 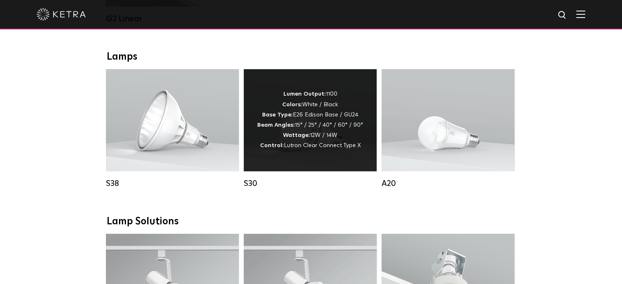 What do you see at coordinates (172, 183) in the screenshot?
I see `div: S38` at bounding box center [172, 183].